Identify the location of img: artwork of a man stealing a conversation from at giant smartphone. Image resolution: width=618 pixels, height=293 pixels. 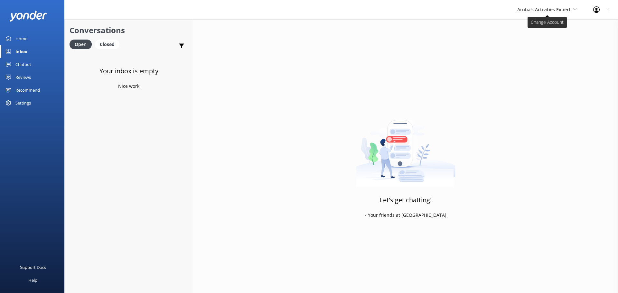
(406, 147).